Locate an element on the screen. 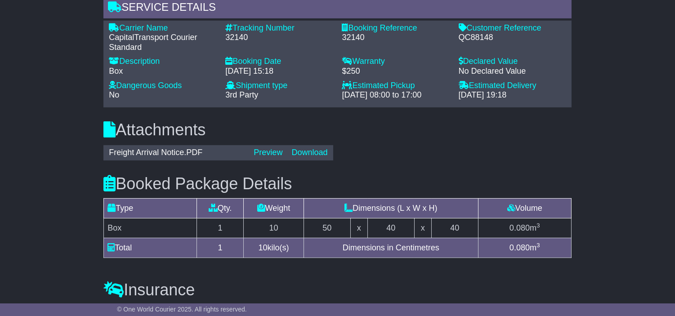 The width and height of the screenshot is (675, 316). div: QC88148 is located at coordinates (512, 38).